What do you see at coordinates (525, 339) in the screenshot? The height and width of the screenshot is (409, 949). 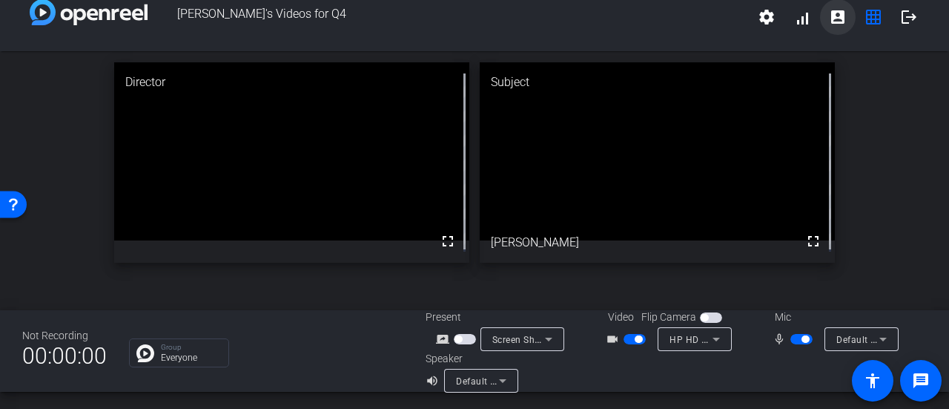 I see `span: Screen Sharing` at bounding box center [525, 339].